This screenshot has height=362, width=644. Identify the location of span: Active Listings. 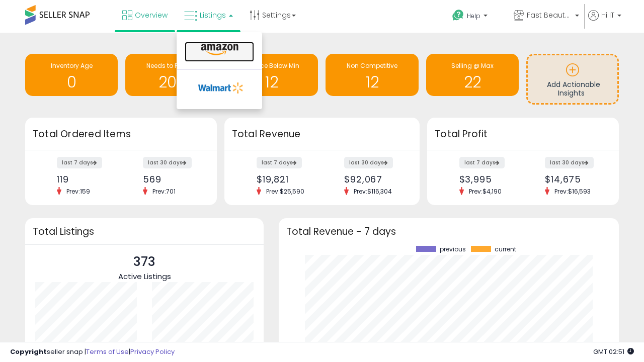
(144, 276).